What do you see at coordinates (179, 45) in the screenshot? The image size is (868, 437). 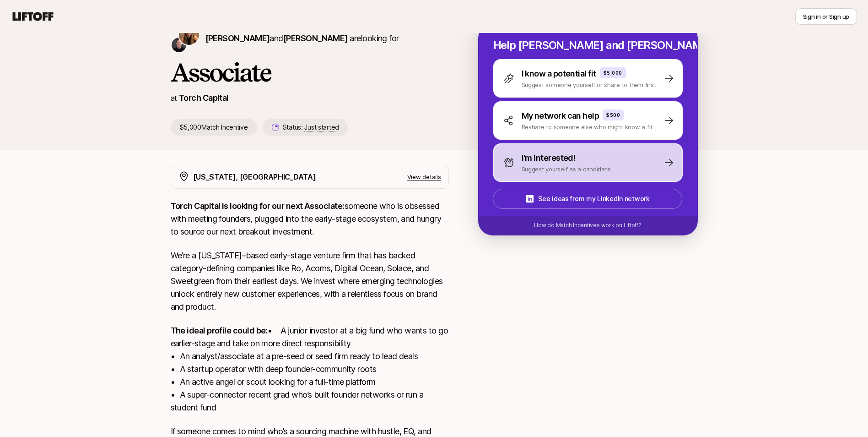 I see `img: Christopher Harper` at bounding box center [179, 45].